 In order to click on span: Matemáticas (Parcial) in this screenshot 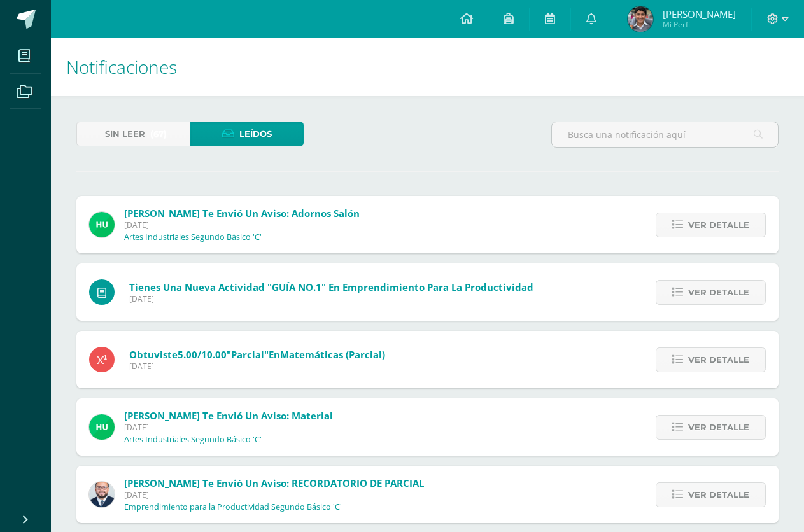, I will do `click(333, 354)`.